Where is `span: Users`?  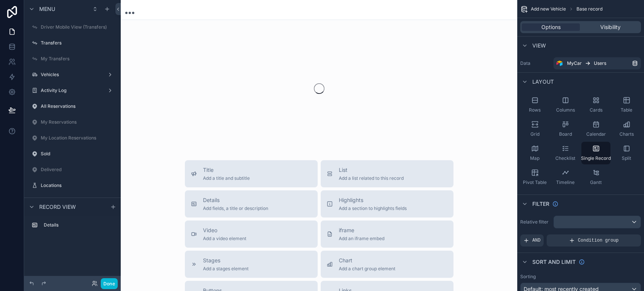
span: Users is located at coordinates (600, 63).